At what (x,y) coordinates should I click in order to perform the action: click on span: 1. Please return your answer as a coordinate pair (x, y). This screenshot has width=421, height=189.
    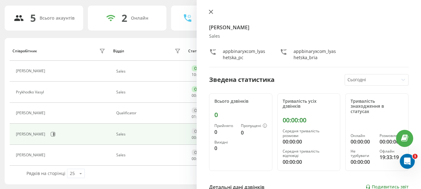
    Looking at the image, I should click on (416, 157).